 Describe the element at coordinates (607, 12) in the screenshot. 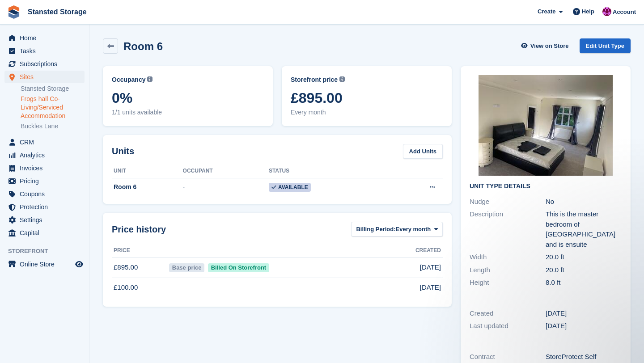

I see `img: Jonathan Crick` at that location.